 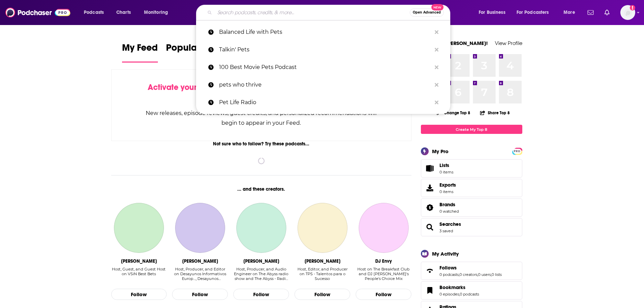 What do you see at coordinates (325, 50) in the screenshot?
I see `p: Talkin' Pets` at bounding box center [325, 50].